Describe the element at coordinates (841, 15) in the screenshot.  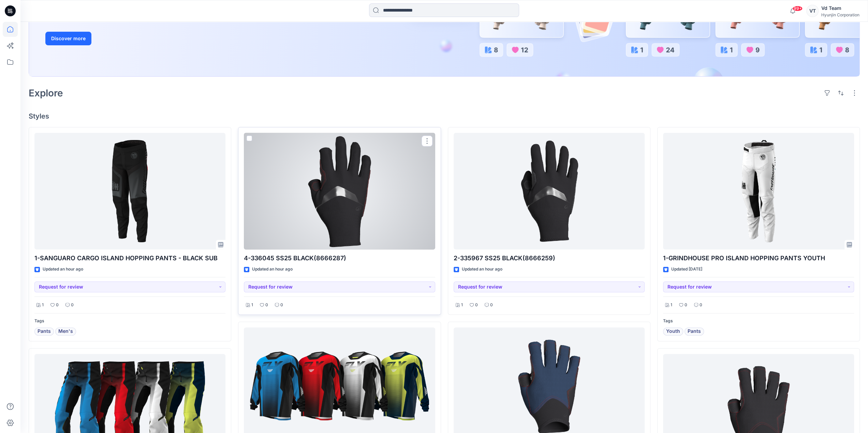
I see `div: Hyunjin Corporation` at that location.